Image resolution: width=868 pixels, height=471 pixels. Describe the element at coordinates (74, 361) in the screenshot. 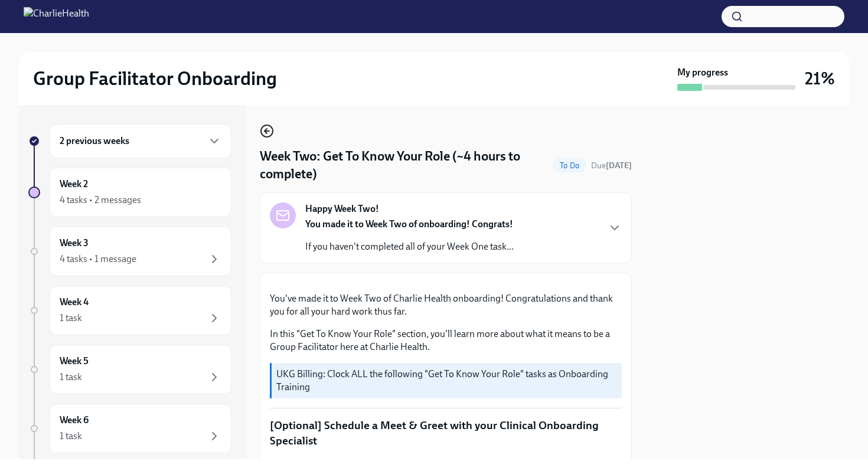

I see `h6: Week 5` at that location.